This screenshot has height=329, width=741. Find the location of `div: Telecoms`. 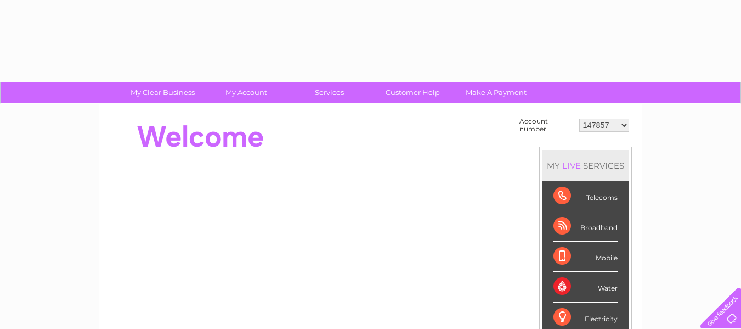

div: Telecoms is located at coordinates (586, 196).